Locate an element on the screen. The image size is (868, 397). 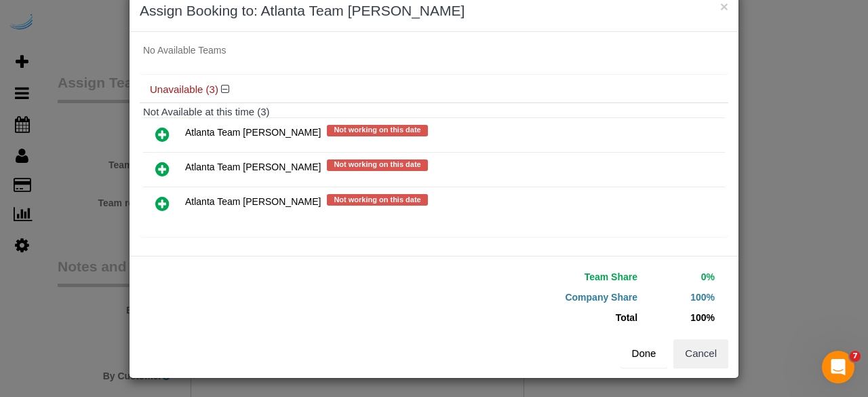
h4: Not Available at this time (3) is located at coordinates (434, 112).